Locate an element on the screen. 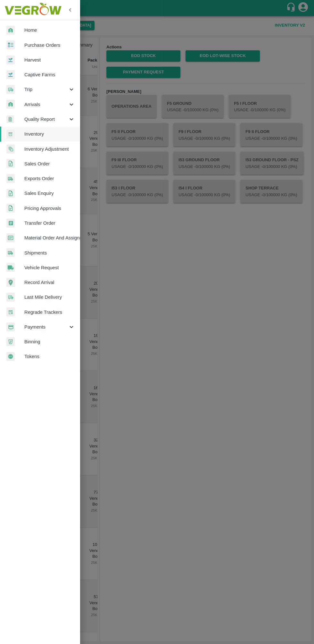 This screenshot has height=644, width=314. span: Binning is located at coordinates (50, 342).